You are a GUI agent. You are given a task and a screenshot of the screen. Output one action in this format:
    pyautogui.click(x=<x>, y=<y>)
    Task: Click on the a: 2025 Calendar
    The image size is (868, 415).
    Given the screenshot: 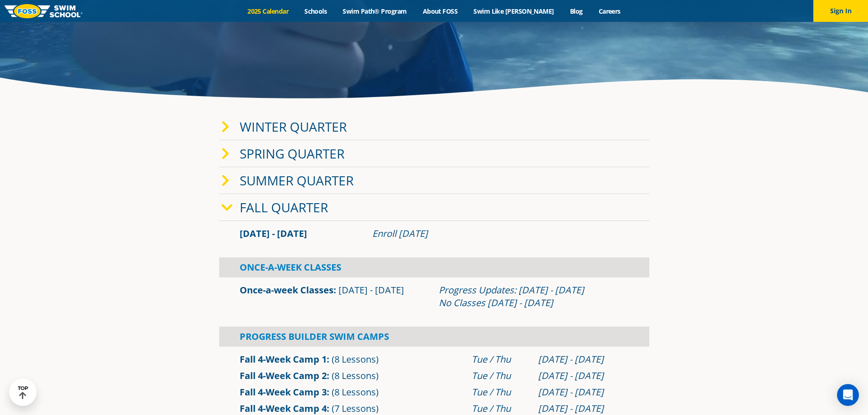 What is the action you would take?
    pyautogui.click(x=268, y=11)
    